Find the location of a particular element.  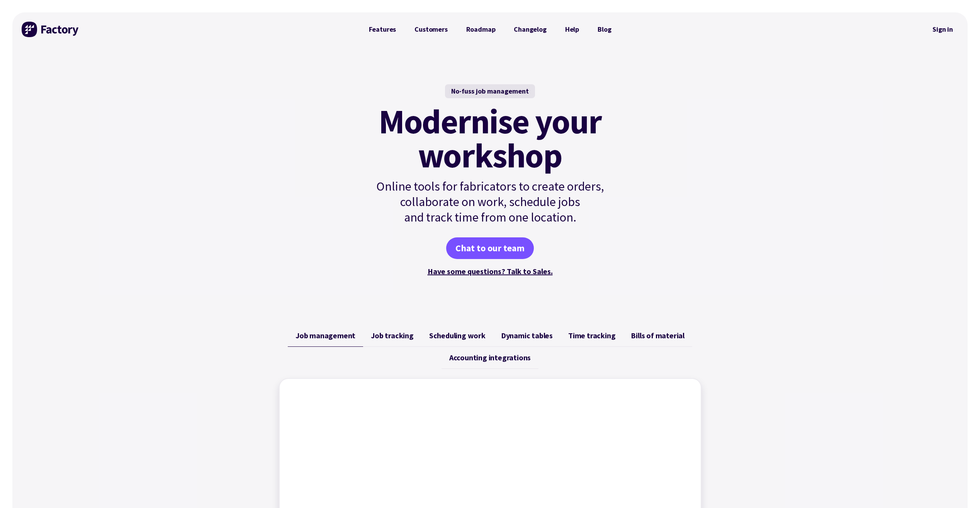

a: Blog is located at coordinates (604, 30).